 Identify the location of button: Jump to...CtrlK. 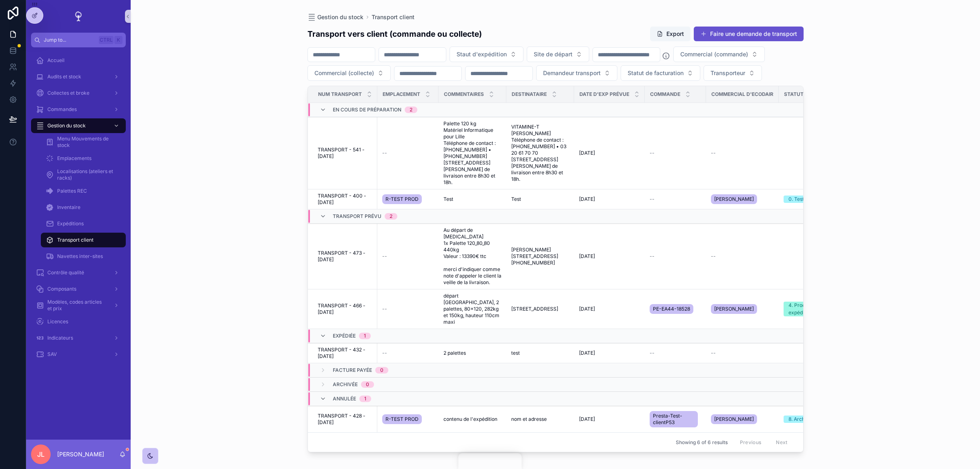
(79, 40).